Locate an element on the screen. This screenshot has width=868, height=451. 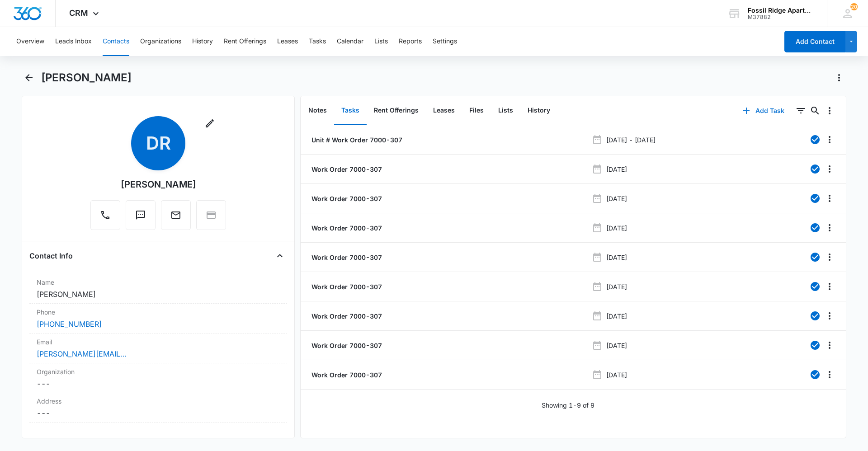
button: Add Task is located at coordinates (764, 111).